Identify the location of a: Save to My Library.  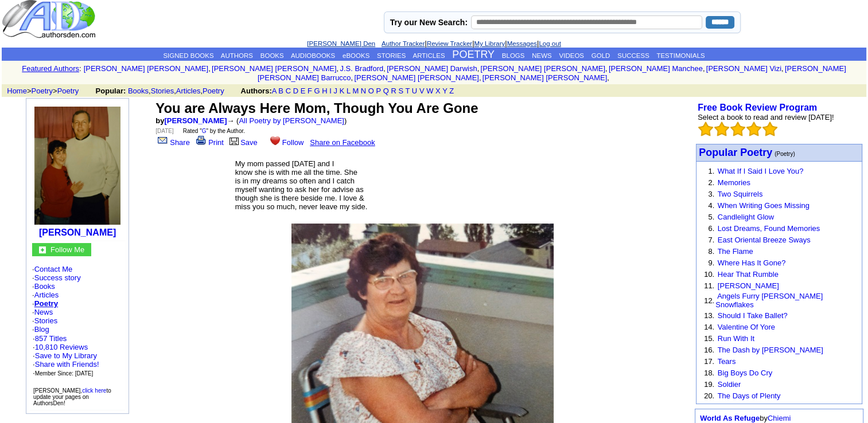
(66, 355).